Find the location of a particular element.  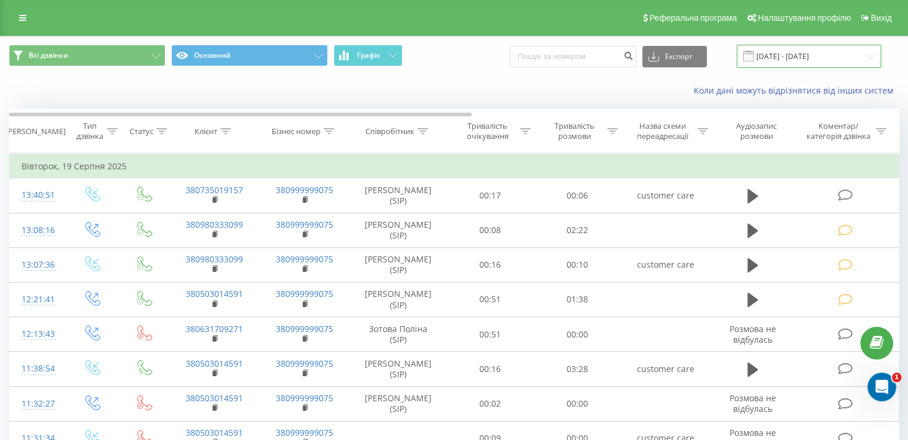

button: Всі дзвінки is located at coordinates (87, 56).